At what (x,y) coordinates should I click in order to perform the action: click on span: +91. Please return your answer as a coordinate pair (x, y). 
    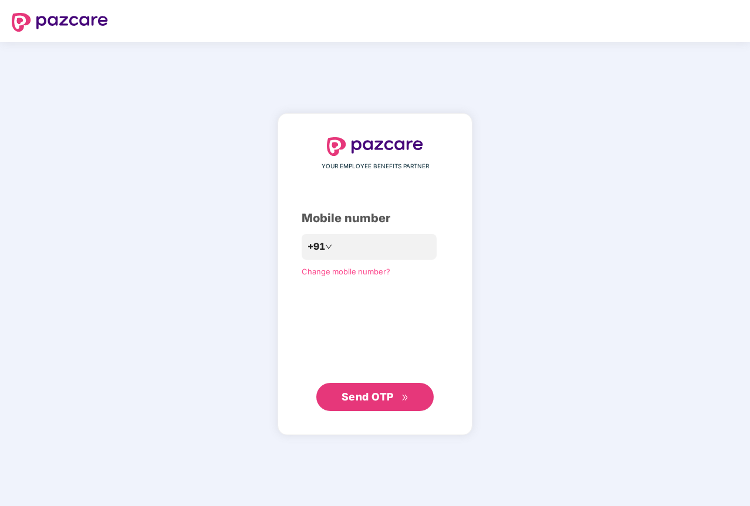
    Looking at the image, I should click on (316, 246).